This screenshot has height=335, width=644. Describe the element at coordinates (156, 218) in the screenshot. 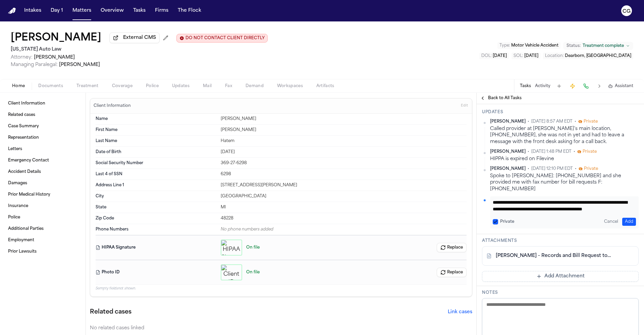

I see `dt: Zip Code` at that location.